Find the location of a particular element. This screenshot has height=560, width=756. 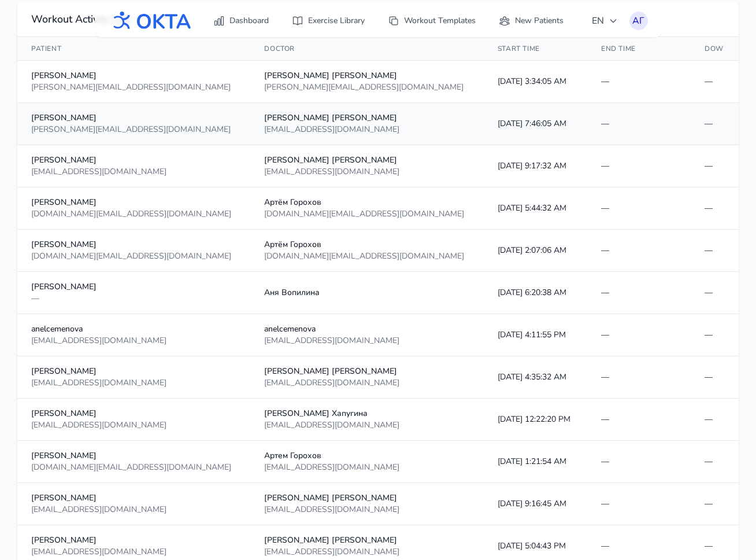

th: DOW is located at coordinates (714, 48).